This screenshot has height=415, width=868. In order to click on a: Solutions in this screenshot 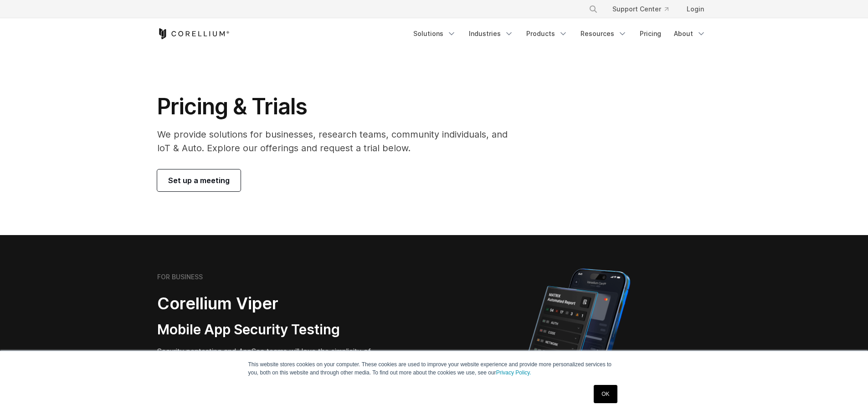, I will do `click(435, 33)`.